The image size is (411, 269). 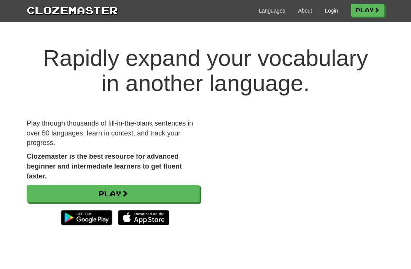 What do you see at coordinates (331, 11) in the screenshot?
I see `a: Login` at bounding box center [331, 11].